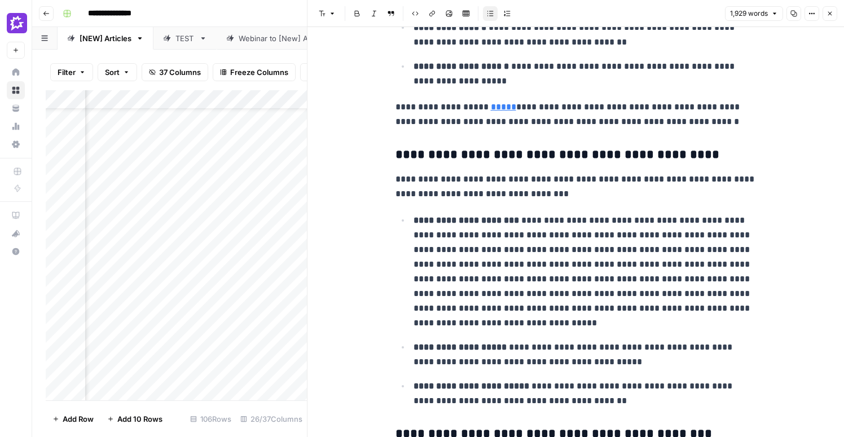  I want to click on img: Gong Logo, so click(17, 23).